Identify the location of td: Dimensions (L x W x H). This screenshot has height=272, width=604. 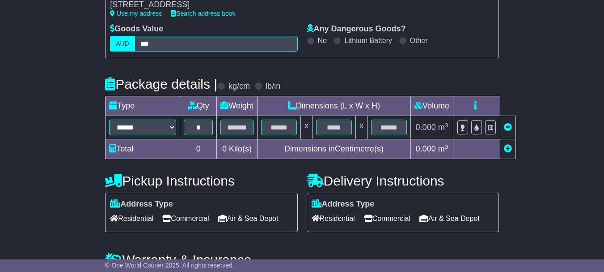
(334, 106).